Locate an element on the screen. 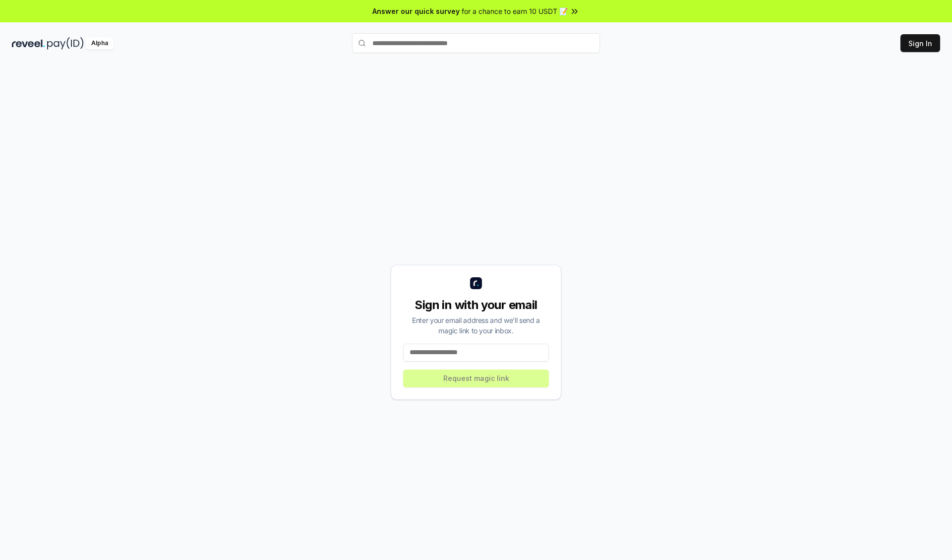  img: logo_small is located at coordinates (476, 283).